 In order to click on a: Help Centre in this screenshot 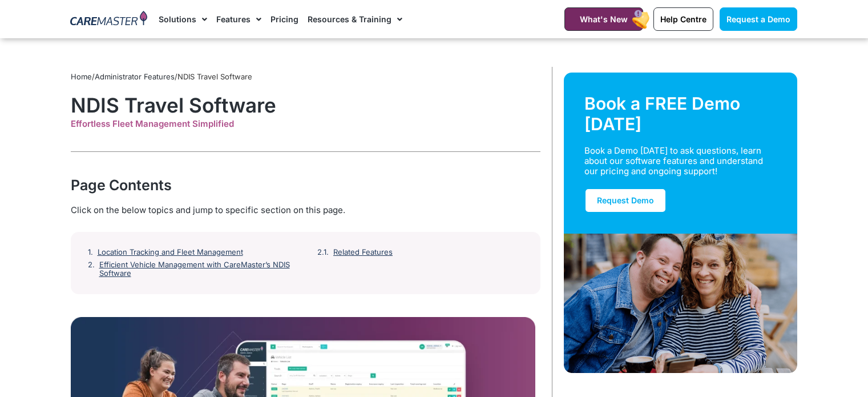, I will do `click(684, 19)`.